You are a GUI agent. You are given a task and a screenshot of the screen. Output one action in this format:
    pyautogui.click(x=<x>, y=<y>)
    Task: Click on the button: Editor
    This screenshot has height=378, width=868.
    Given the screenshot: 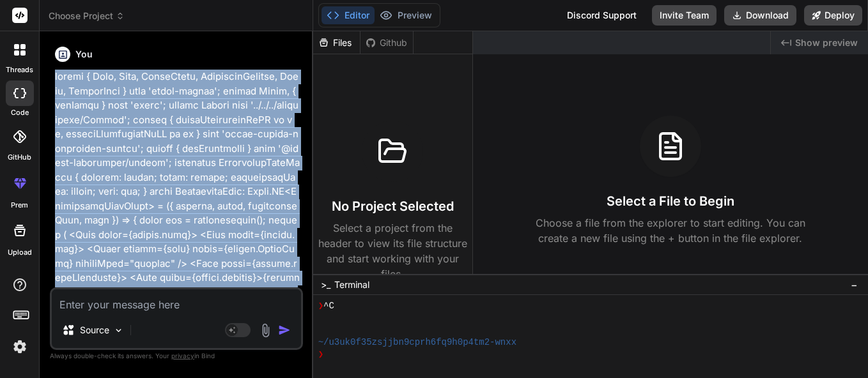 What is the action you would take?
    pyautogui.click(x=348, y=16)
    